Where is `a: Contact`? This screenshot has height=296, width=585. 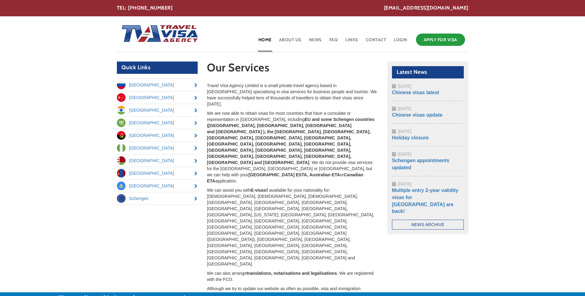 a: Contact is located at coordinates (376, 42).